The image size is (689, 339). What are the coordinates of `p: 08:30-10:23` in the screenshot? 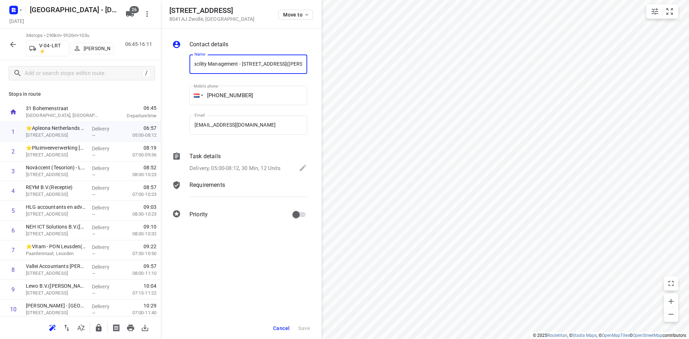 It's located at (138, 214).